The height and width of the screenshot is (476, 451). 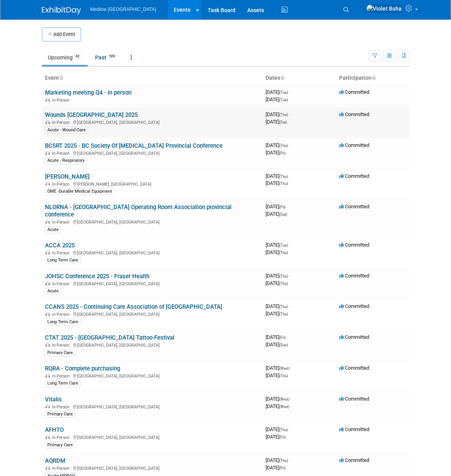 What do you see at coordinates (61, 78) in the screenshot?
I see `a: Sort by Event Name` at bounding box center [61, 78].